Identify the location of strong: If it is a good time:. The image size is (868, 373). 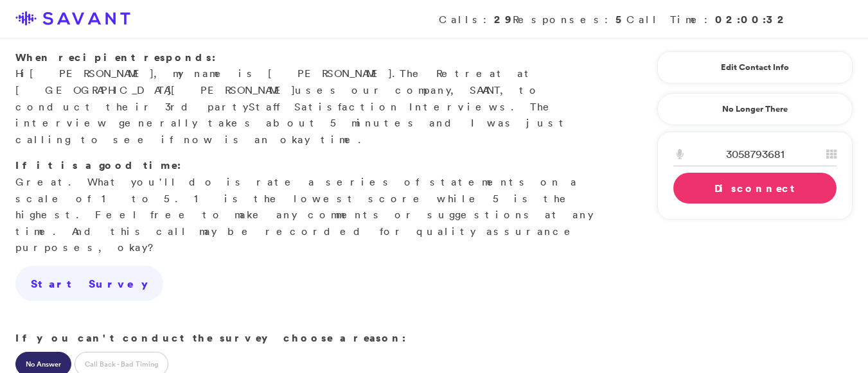
(99, 165).